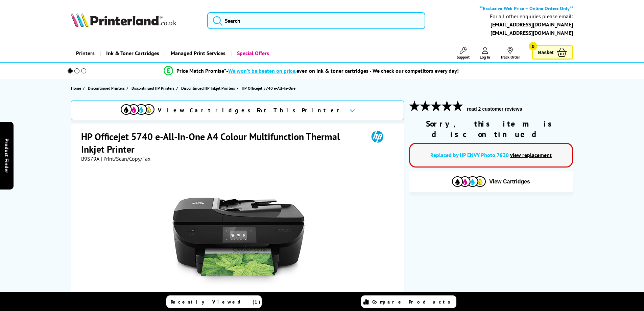 The image size is (644, 311). Describe the element at coordinates (126, 159) in the screenshot. I see `span: | Print/Scan/Copy/Fax` at that location.